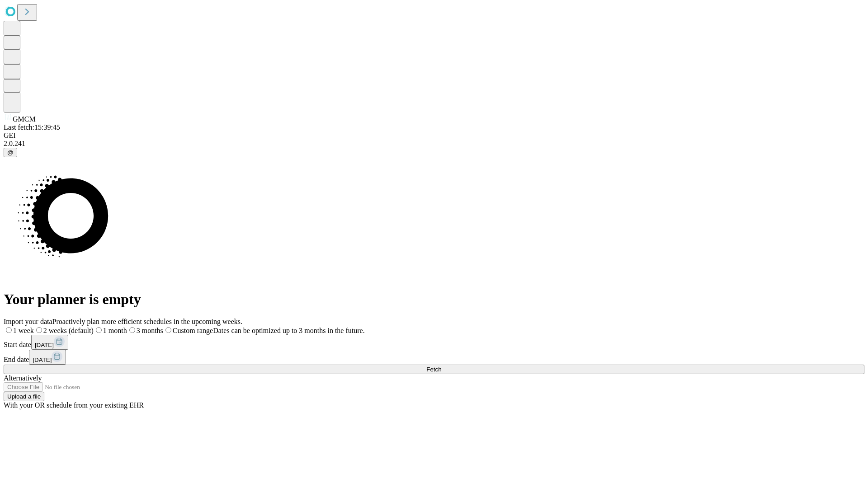 The height and width of the screenshot is (488, 868). I want to click on input: 1 month, so click(99, 330).